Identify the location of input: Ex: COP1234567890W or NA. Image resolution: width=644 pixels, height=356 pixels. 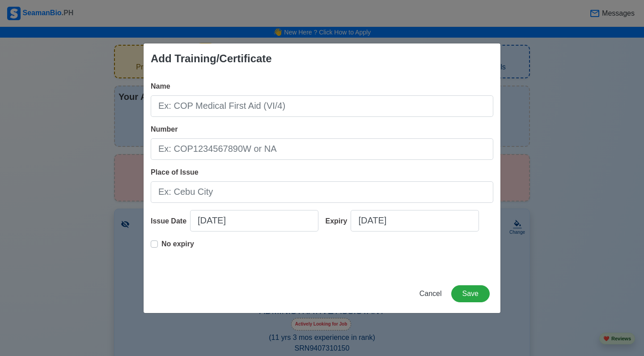
(322, 149).